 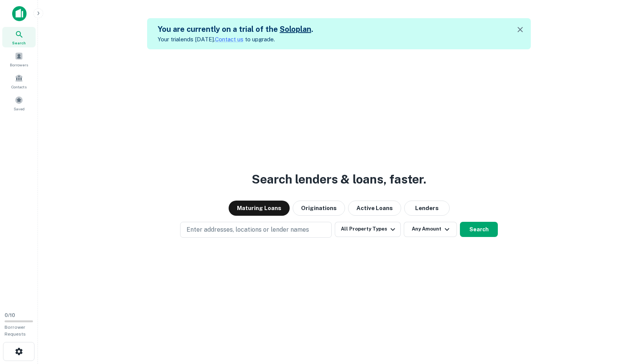 I want to click on button: Originations, so click(x=319, y=208).